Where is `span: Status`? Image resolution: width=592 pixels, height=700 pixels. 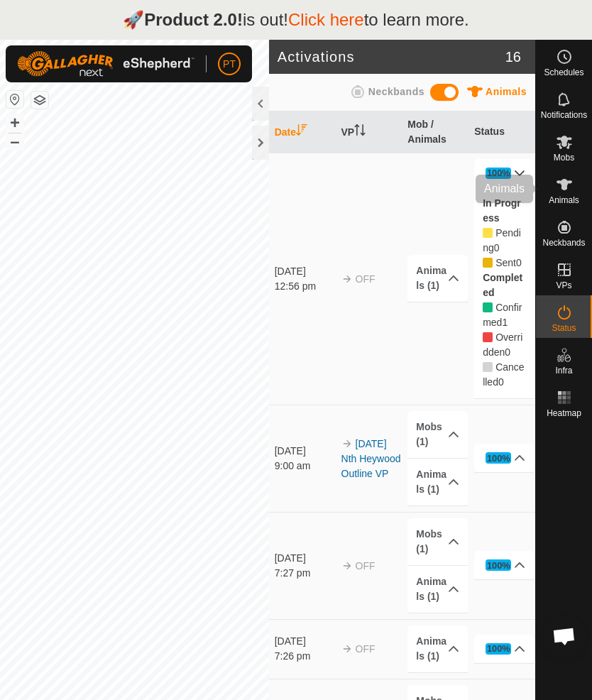
span: Status is located at coordinates (564, 328).